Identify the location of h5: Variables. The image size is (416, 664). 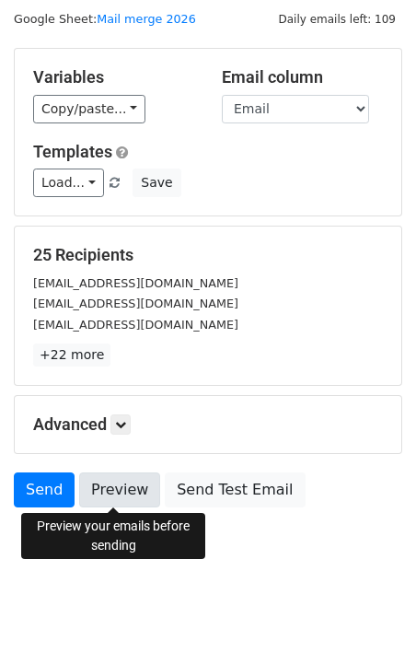
(113, 77).